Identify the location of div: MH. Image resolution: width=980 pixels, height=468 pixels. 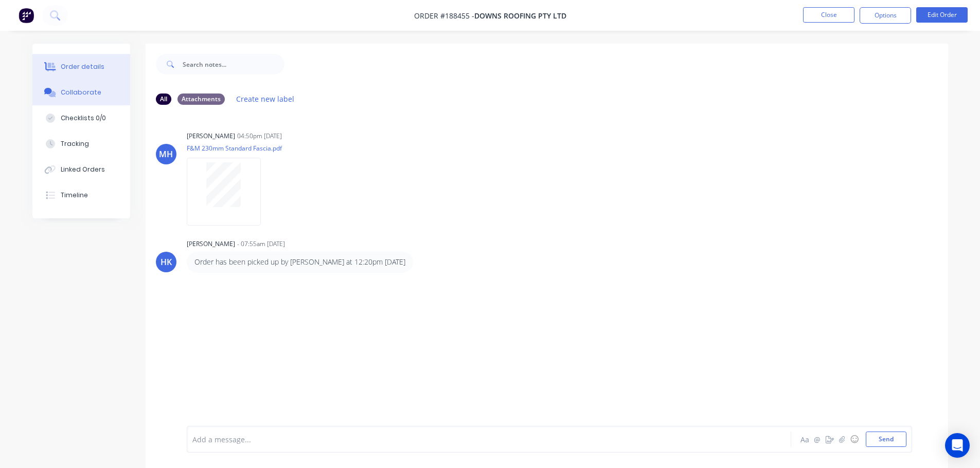
(166, 154).